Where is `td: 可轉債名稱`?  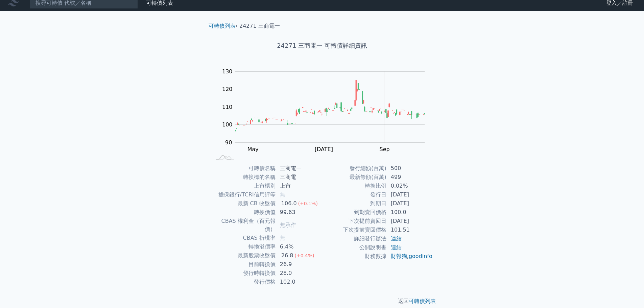 td: 可轉債名稱 is located at coordinates (243, 168).